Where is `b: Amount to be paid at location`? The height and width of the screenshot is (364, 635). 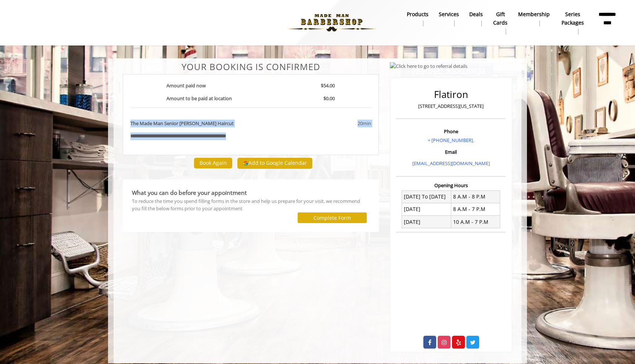
b: Amount to be paid at location is located at coordinates (199, 98).